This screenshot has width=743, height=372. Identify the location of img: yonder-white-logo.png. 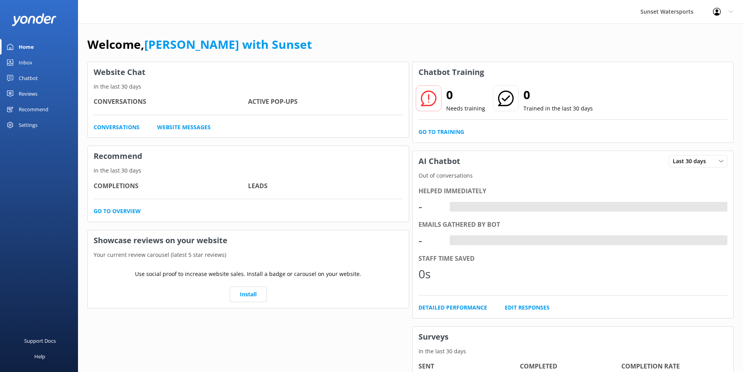
(34, 20).